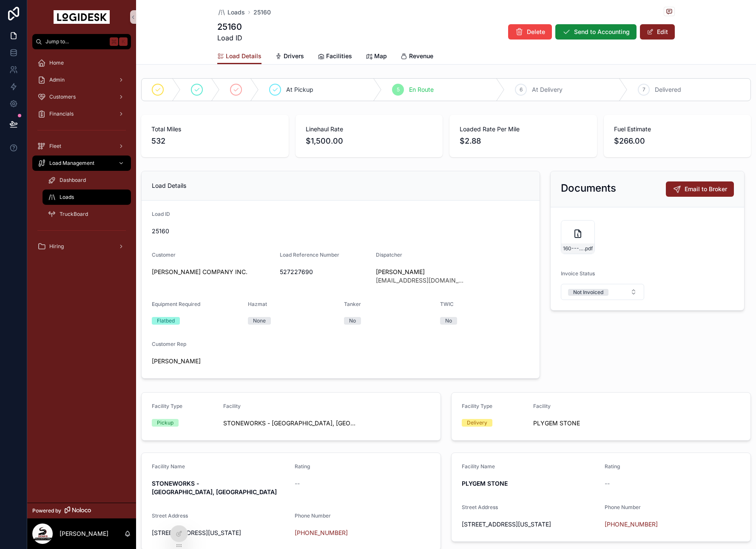 This screenshot has height=549, width=756. Describe the element at coordinates (678, 129) in the screenshot. I see `span: Fuel Estimate` at that location.